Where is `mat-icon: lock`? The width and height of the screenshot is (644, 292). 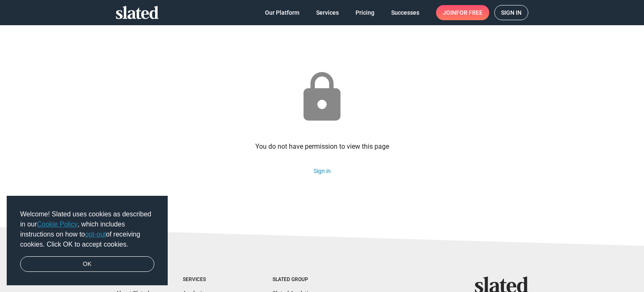
mat-icon: lock is located at coordinates (322, 97).